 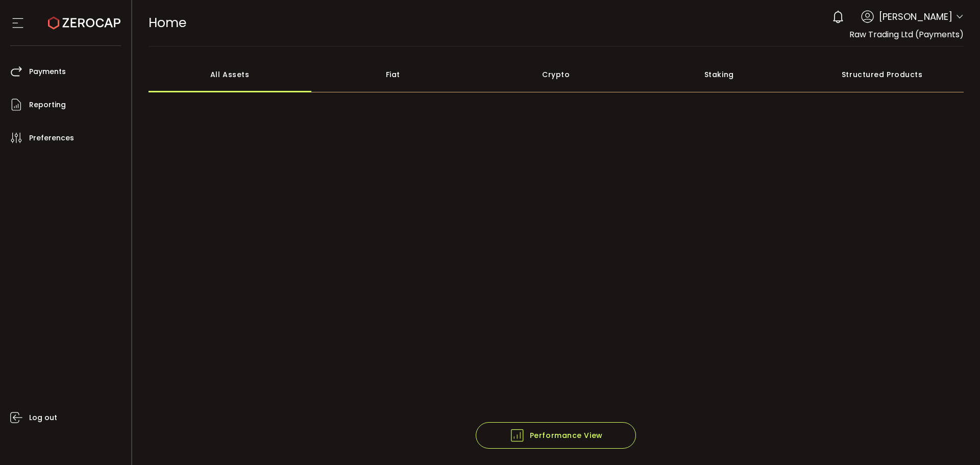 I want to click on button: Performance View, so click(x=556, y=436).